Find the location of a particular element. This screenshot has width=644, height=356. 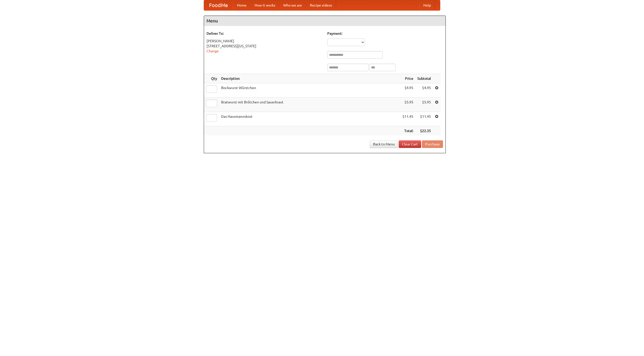

a: Recipe videos is located at coordinates (321, 5).